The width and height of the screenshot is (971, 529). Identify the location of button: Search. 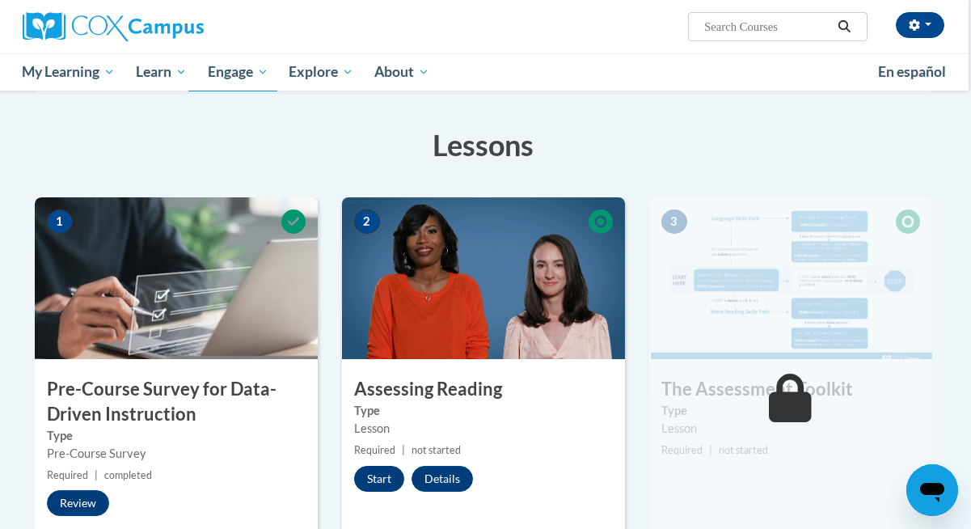
(844, 27).